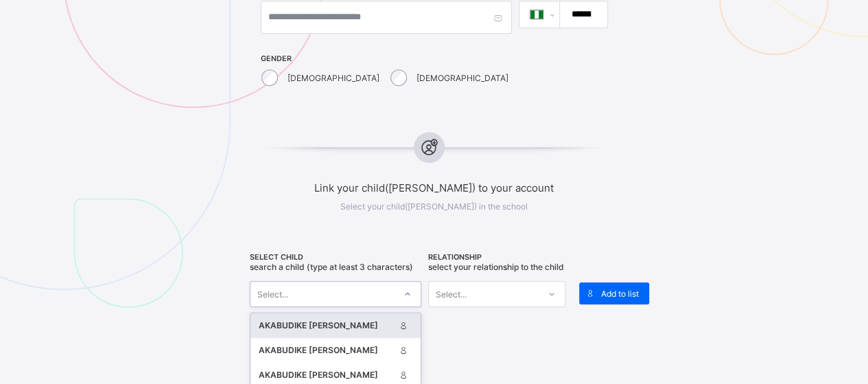 The width and height of the screenshot is (868, 384). Describe the element at coordinates (387, 59) in the screenshot. I see `span: GENDER` at that location.